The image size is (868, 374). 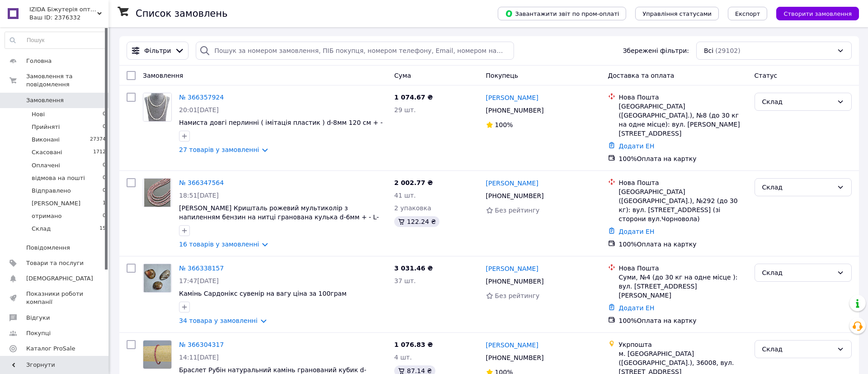 I want to click on a: 27 товарів у замовленні, so click(x=219, y=150).